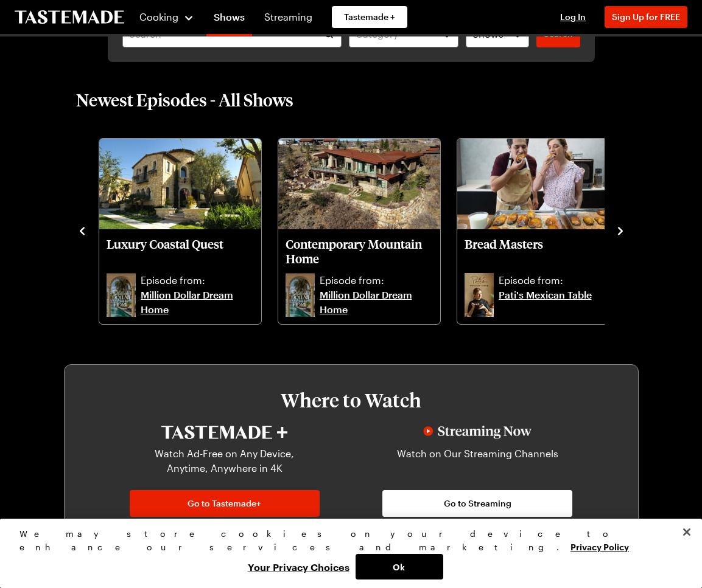 The width and height of the screenshot is (702, 588). What do you see at coordinates (369, 17) in the screenshot?
I see `span: Tastemade +` at bounding box center [369, 17].